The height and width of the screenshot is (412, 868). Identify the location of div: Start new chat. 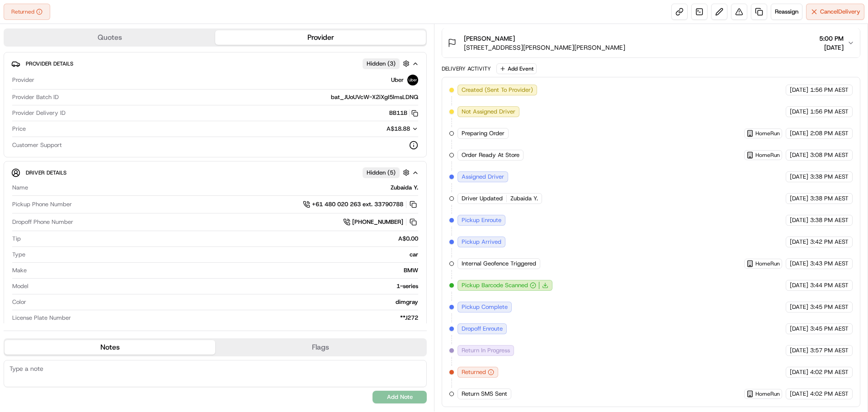
(89, 91).